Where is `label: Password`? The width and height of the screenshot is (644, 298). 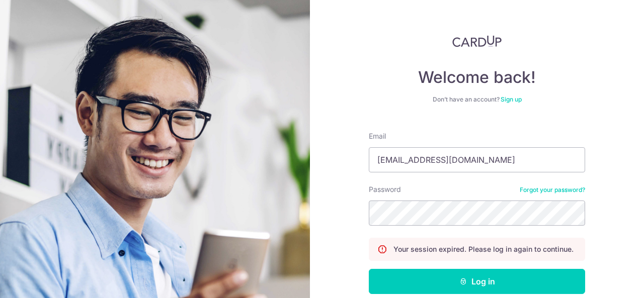
label: Password is located at coordinates (384, 190).